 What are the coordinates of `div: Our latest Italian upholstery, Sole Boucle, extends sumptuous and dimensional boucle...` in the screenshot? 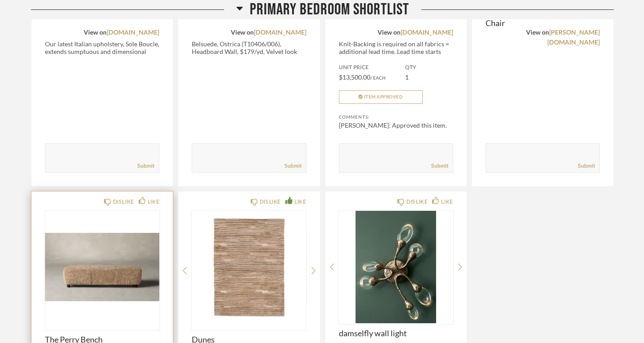 It's located at (102, 51).